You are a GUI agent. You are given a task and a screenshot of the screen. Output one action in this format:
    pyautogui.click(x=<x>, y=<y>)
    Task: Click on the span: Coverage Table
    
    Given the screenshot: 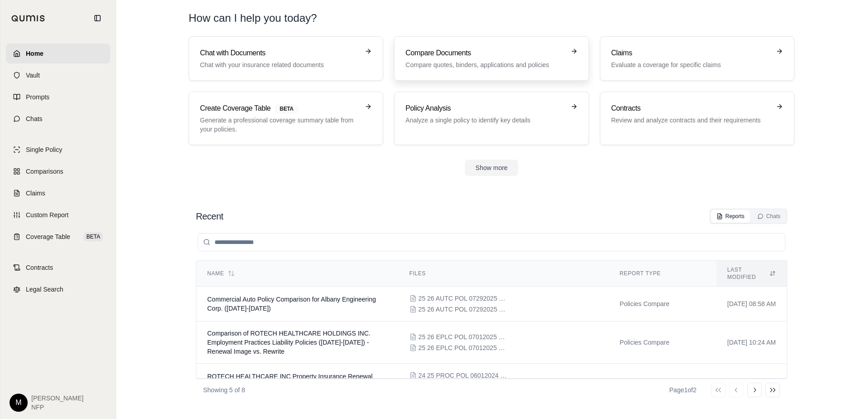 What is the action you would take?
    pyautogui.click(x=48, y=237)
    